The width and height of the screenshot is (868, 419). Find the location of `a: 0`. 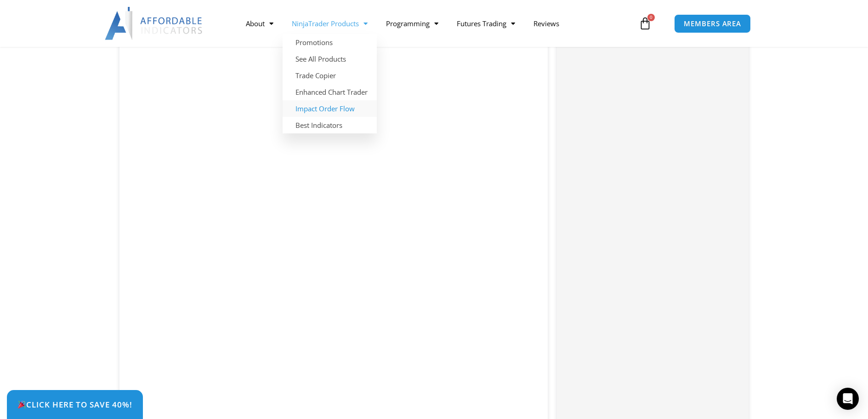

a: 0 is located at coordinates (645, 23).